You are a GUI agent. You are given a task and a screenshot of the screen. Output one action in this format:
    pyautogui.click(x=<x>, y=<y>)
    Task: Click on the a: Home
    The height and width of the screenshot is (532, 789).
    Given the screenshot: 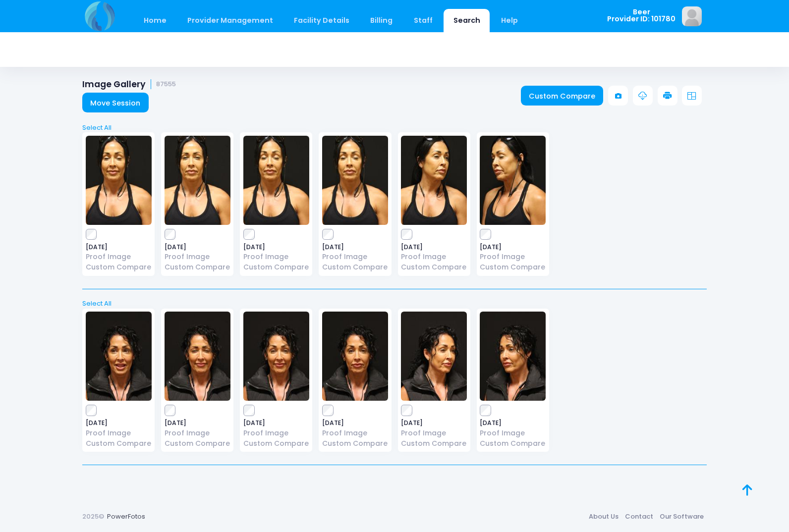 What is the action you would take?
    pyautogui.click(x=155, y=21)
    